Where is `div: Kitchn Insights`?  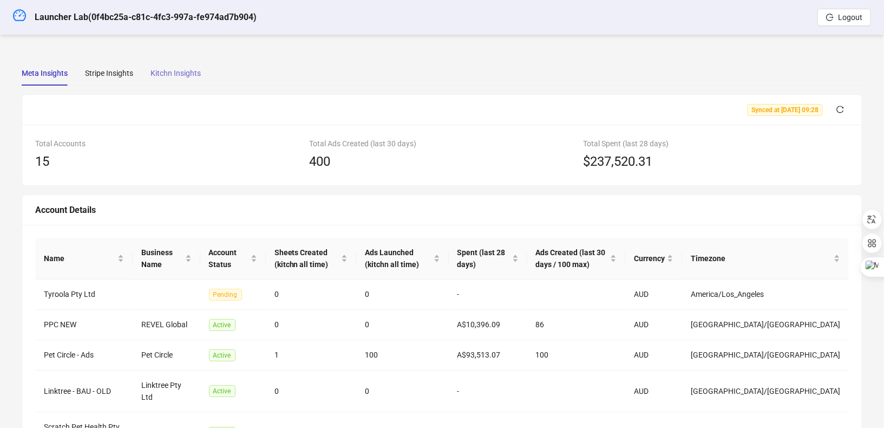 div: Kitchn Insights is located at coordinates (175, 73).